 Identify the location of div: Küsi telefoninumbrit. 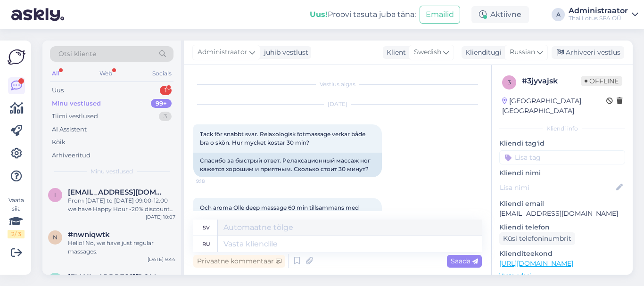
(537, 239).